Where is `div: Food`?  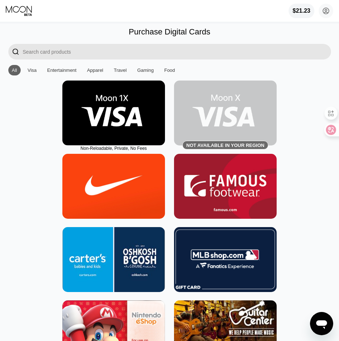
div: Food is located at coordinates (170, 70).